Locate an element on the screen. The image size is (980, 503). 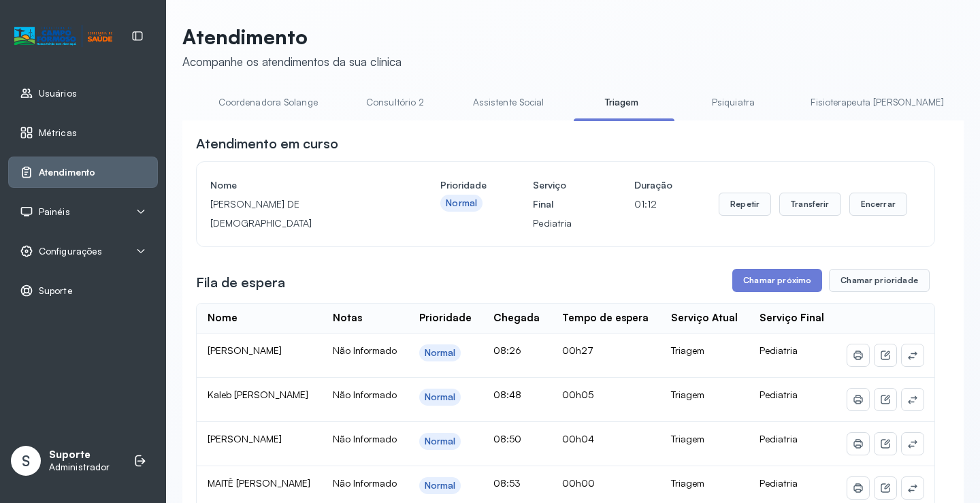
div: Notas is located at coordinates (346, 318).